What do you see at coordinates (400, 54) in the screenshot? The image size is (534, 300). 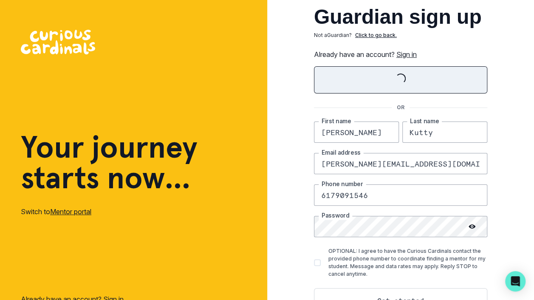 I see `p: Already have an account?` at bounding box center [400, 54].